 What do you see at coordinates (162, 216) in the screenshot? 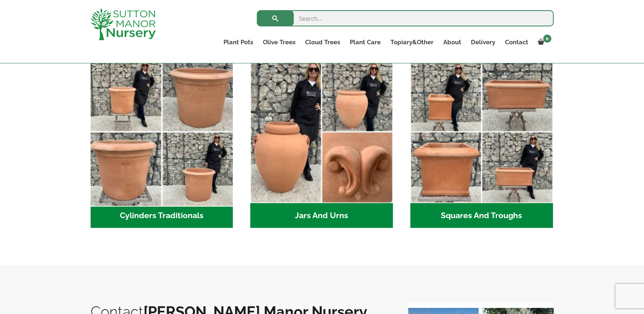
I see `h2: Cylinders Traditionals` at bounding box center [162, 216].